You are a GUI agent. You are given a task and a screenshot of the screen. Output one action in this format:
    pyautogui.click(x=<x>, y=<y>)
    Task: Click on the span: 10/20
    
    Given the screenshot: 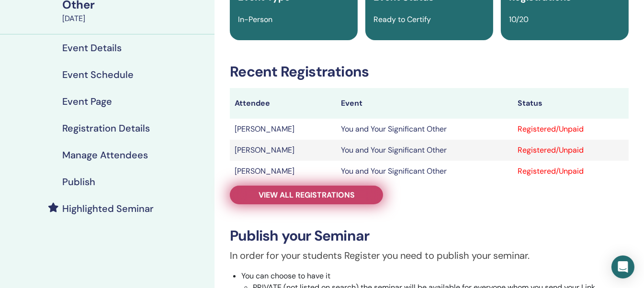 What is the action you would take?
    pyautogui.click(x=518, y=19)
    